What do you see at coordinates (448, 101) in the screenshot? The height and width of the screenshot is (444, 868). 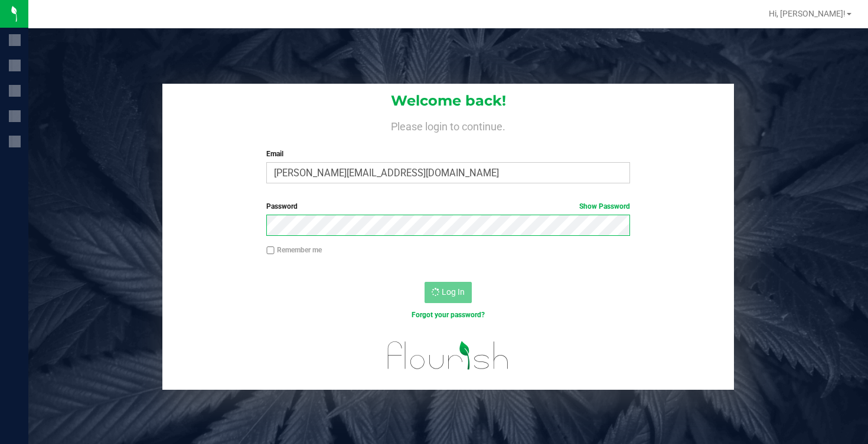 I see `h1: Welcome back!` at bounding box center [448, 101].